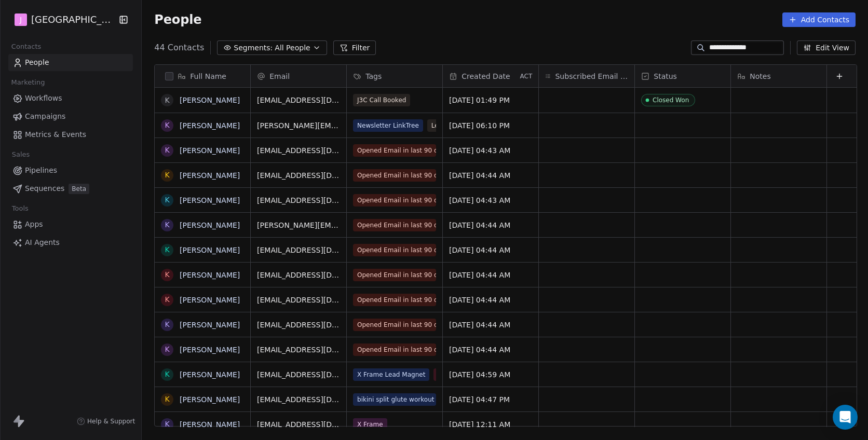 The width and height of the screenshot is (868, 440). I want to click on span: Help & Support, so click(111, 422).